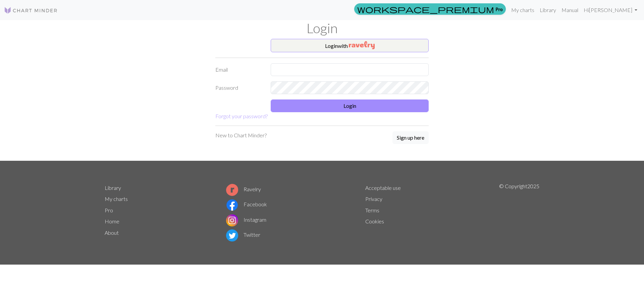 The width and height of the screenshot is (644, 281). I want to click on a: Privacy, so click(374, 199).